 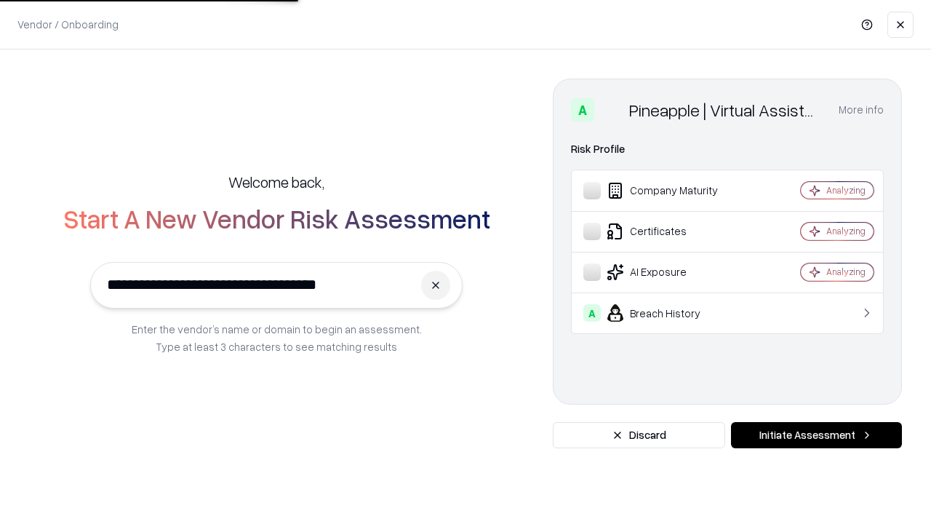 I want to click on button: Discard, so click(x=639, y=435).